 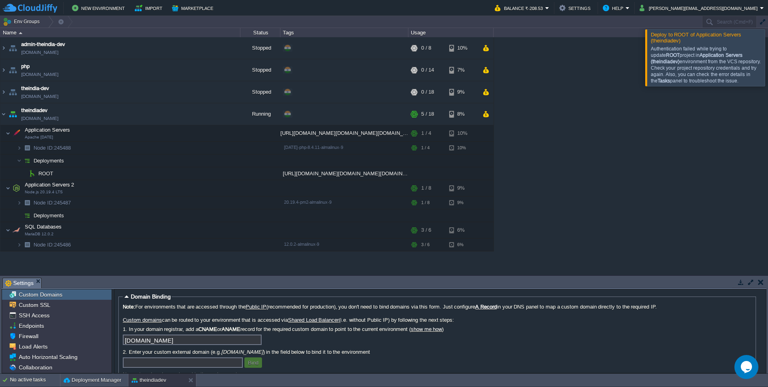 What do you see at coordinates (462, 230) in the screenshot?
I see `div: 6%` at bounding box center [462, 230].